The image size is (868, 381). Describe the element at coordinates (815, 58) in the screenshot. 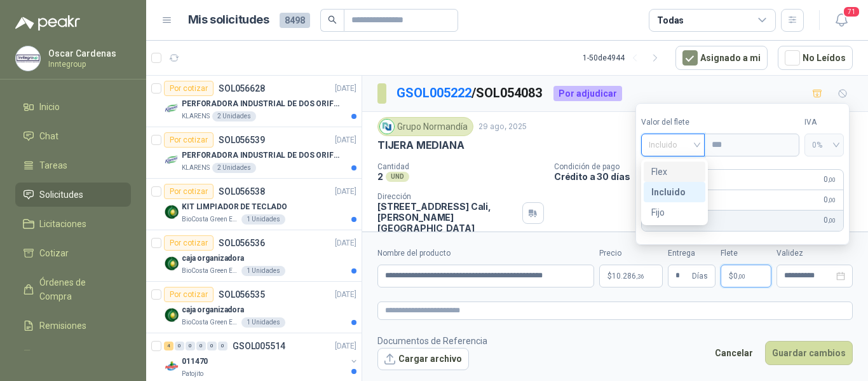

I see `button: No Leídos` at that location.